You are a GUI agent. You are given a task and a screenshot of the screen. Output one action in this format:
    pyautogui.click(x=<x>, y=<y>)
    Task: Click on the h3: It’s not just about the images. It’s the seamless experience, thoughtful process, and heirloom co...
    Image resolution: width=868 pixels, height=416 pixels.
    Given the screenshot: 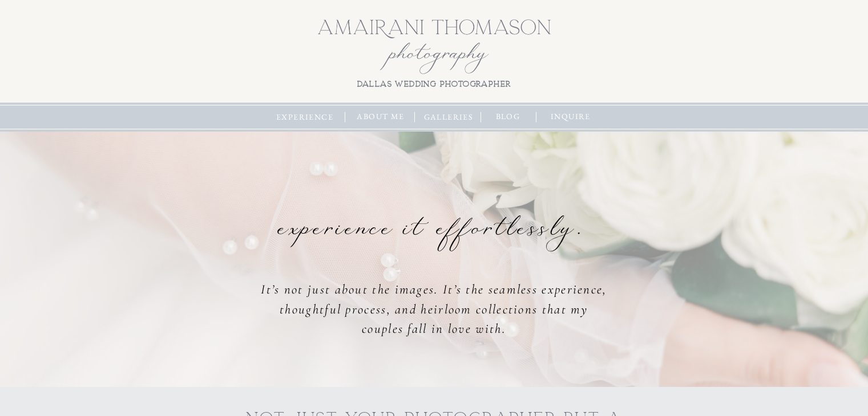 What is the action you would take?
    pyautogui.click(x=434, y=309)
    